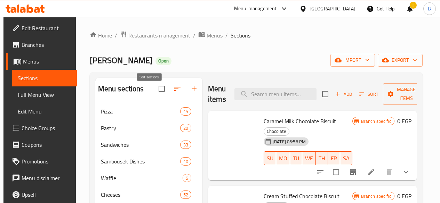 The width and height of the screenshot is (440, 203). What do you see at coordinates (343, 94) in the screenshot?
I see `span: Add item` at bounding box center [343, 94].